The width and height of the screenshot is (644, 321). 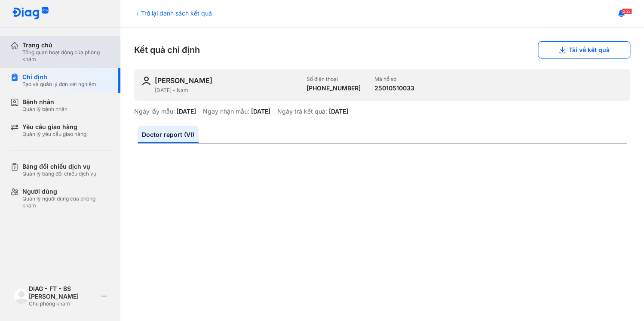 What do you see at coordinates (54, 127) in the screenshot?
I see `div: Yêu cầu giao hàng` at bounding box center [54, 127].